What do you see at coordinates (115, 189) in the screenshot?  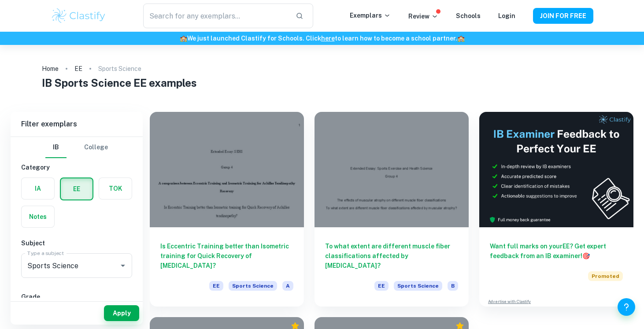 I see `button: TOK` at bounding box center [115, 189].